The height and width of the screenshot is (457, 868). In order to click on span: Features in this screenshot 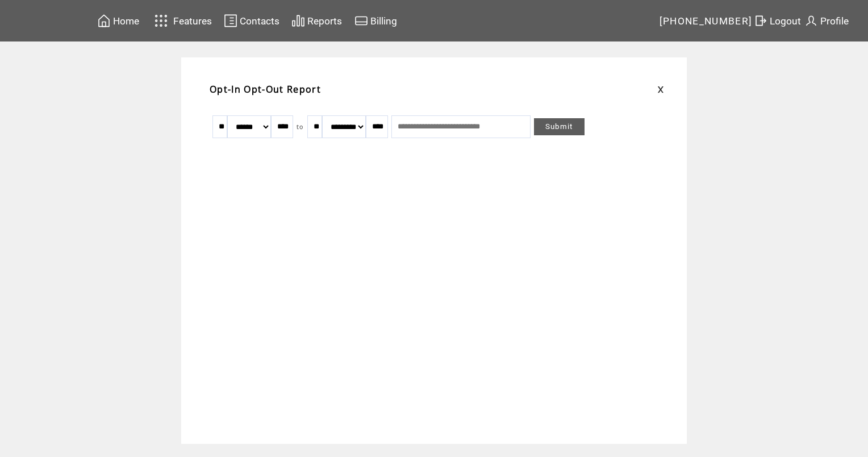, I will do `click(192, 21)`.